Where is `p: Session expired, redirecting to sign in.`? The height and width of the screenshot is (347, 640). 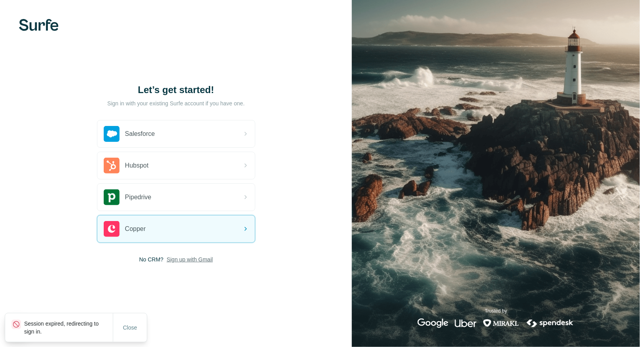 p: Session expired, redirecting to sign in. is located at coordinates (68, 327).